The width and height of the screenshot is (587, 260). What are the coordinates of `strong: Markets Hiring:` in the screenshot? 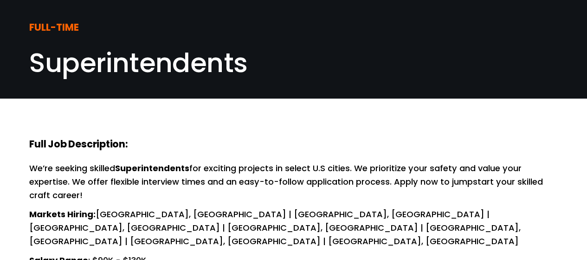 It's located at (62, 214).